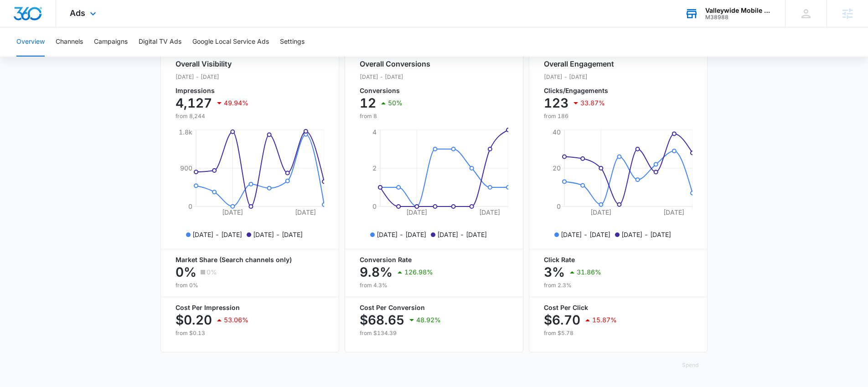 The image size is (868, 387). Describe the element at coordinates (434, 285) in the screenshot. I see `p: from 4.3%` at that location.